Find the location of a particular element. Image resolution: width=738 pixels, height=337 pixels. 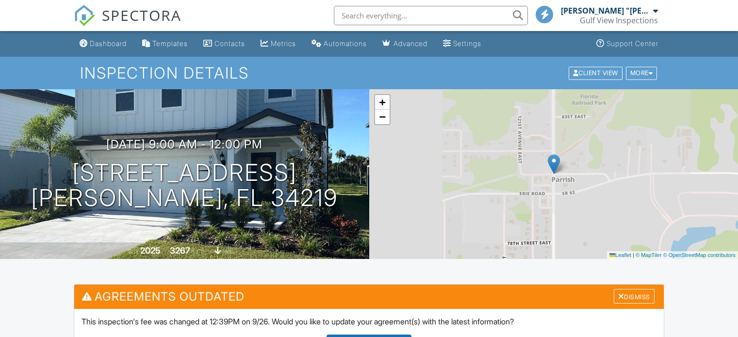

h1: Inspection Details is located at coordinates (369, 73).